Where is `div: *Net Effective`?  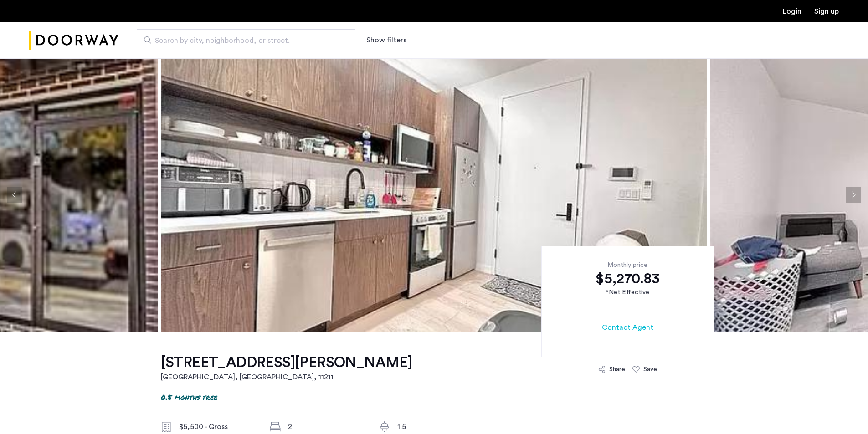 div: *Net Effective is located at coordinates (627, 293).